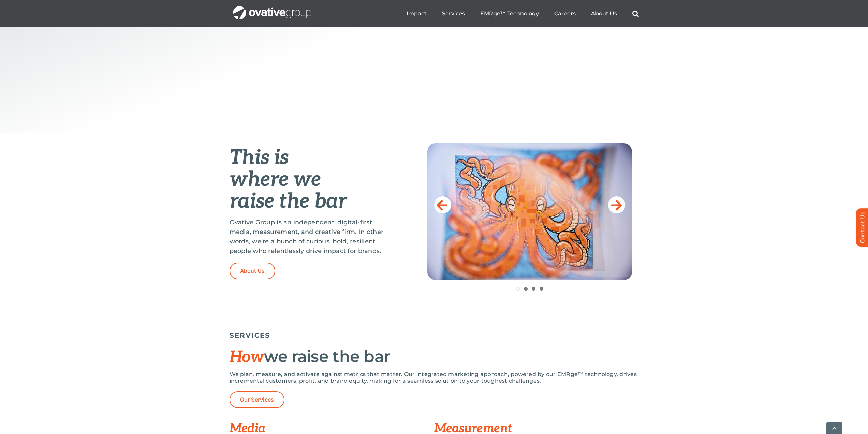  Describe the element at coordinates (272, 9) in the screenshot. I see `a: OG_Full_horizontal_WHT` at that location.